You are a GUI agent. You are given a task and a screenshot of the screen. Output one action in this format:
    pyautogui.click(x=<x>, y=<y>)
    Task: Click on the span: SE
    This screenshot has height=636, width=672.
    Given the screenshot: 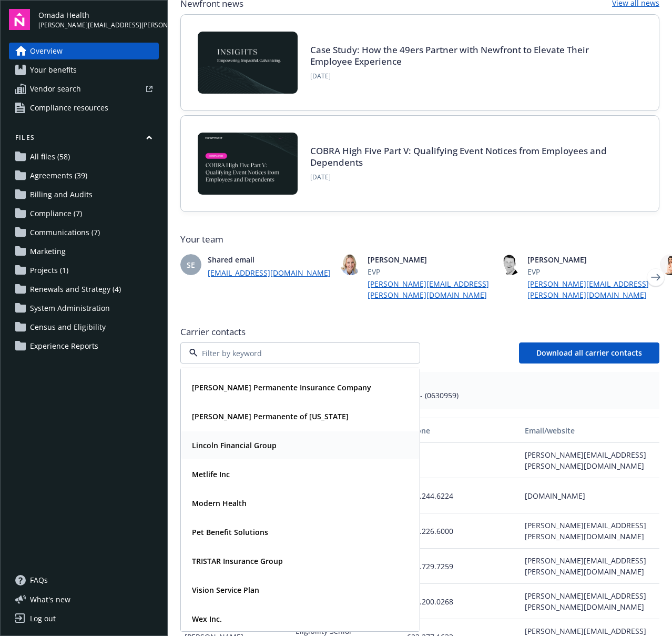 What is the action you would take?
    pyautogui.click(x=191, y=265)
    